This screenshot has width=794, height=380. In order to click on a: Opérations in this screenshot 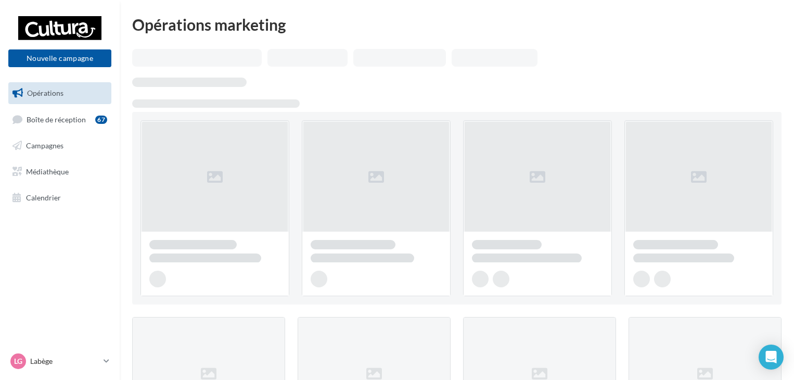, I will do `click(60, 93)`.